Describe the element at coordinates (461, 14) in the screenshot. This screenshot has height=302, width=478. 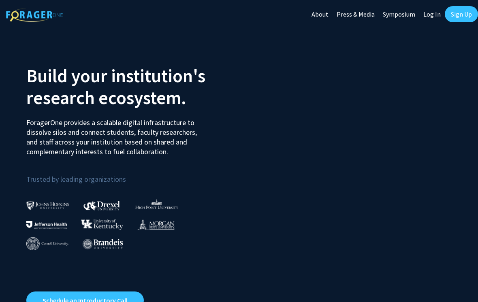
I see `a: Sign Up` at that location.